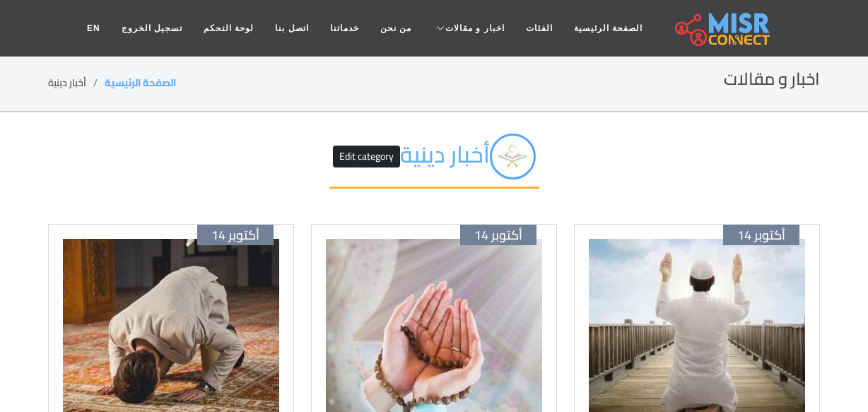 The image size is (868, 412). Describe the element at coordinates (76, 83) in the screenshot. I see `li: أخبار دينية` at that location.